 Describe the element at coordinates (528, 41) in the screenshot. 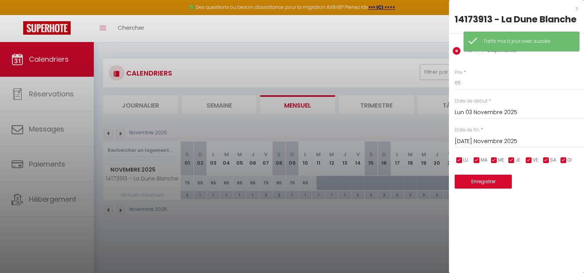

I see `div: Tarifs mis à jour avec succès` at that location.